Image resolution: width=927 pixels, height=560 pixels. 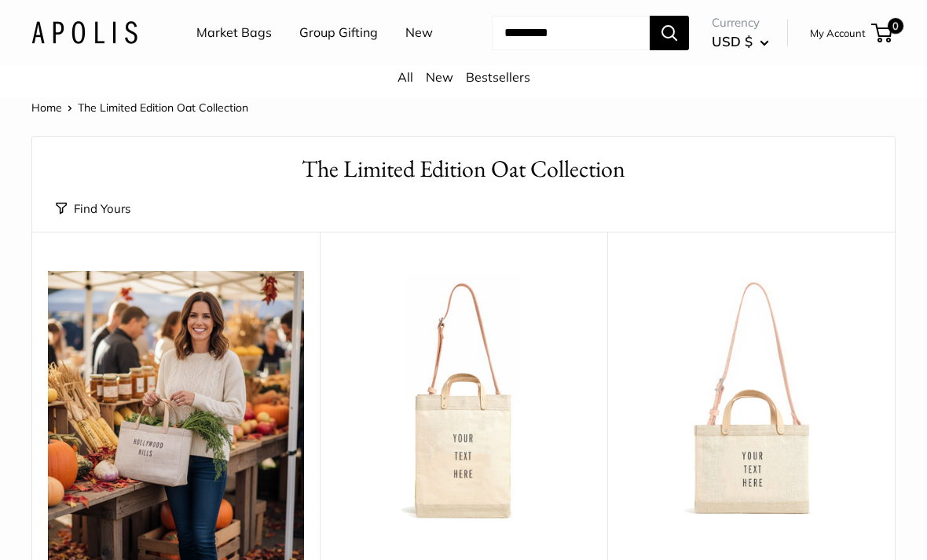 What do you see at coordinates (464, 399) in the screenshot?
I see `a: Market Bag in Oat StrapMarket Bag in Oat Strap` at bounding box center [464, 399].